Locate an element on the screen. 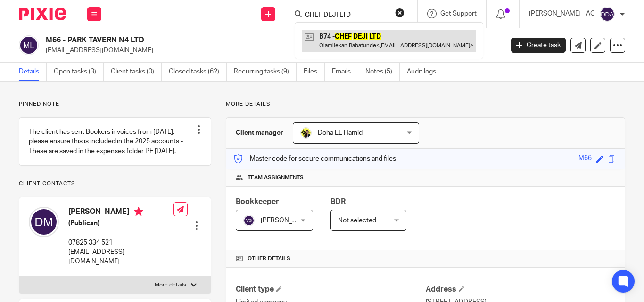  a: Files is located at coordinates (314, 71).